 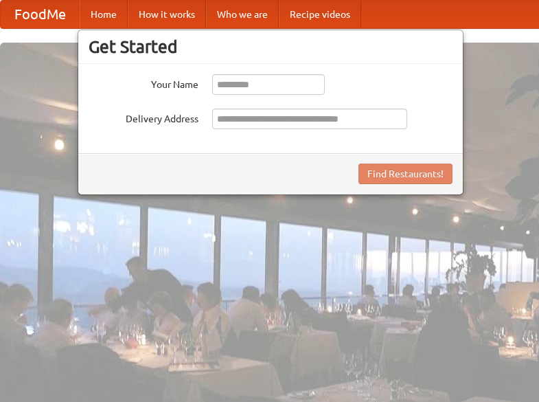 What do you see at coordinates (40, 14) in the screenshot?
I see `a: FoodMe` at bounding box center [40, 14].